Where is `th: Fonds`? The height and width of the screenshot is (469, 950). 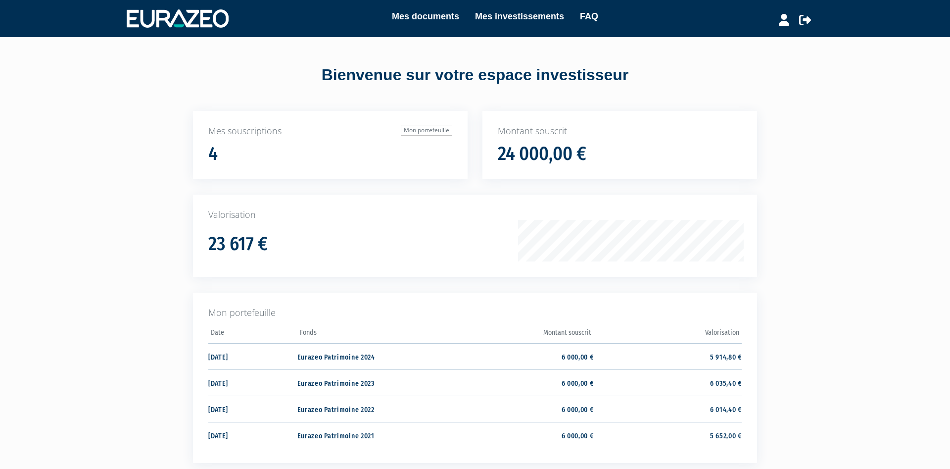 th: Fonds is located at coordinates (371, 334).